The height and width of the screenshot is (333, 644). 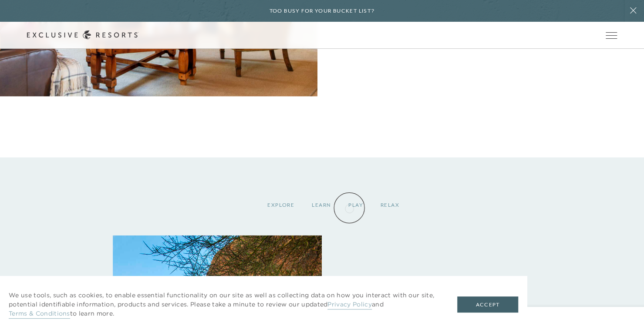 What do you see at coordinates (611, 35) in the screenshot?
I see `button: Open navigation` at bounding box center [611, 35].